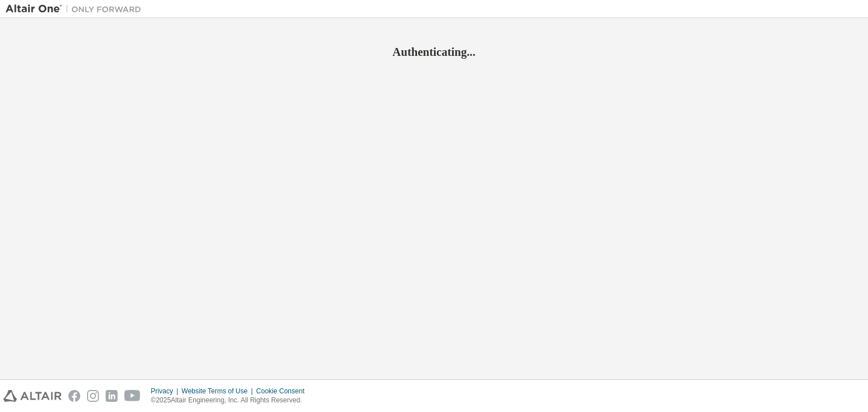 This screenshot has height=412, width=868. What do you see at coordinates (231, 400) in the screenshot?
I see `p: © 2025 Altair Engineering, Inc. All Rights Reserved.` at bounding box center [231, 400].